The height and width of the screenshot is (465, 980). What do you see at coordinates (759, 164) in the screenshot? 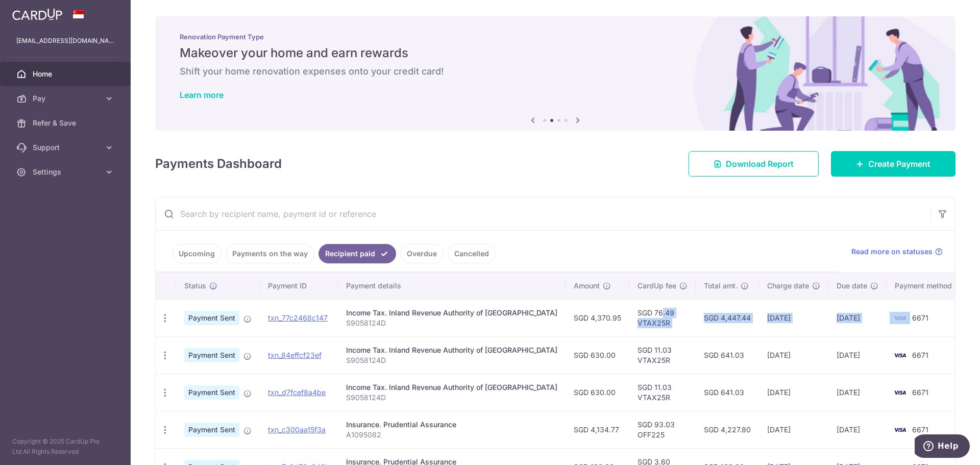
I see `span: Download Report` at bounding box center [759, 164].